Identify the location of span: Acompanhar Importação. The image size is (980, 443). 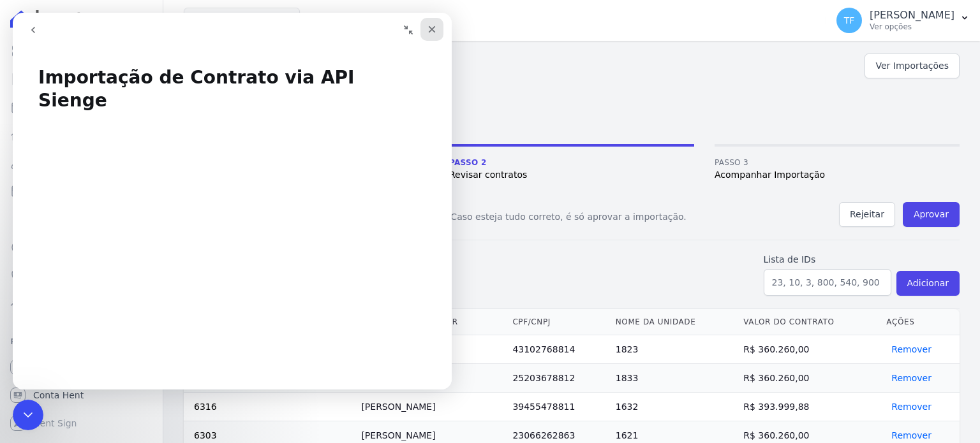
(838, 174).